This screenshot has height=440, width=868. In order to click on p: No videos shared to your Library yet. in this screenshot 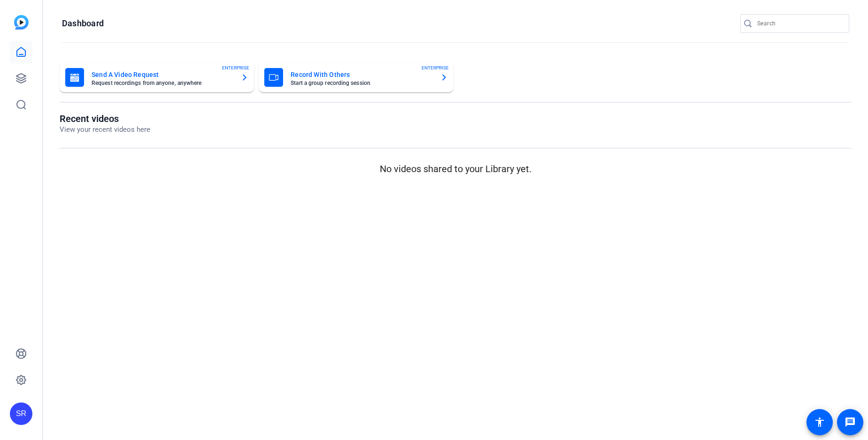, I will do `click(455, 169)`.